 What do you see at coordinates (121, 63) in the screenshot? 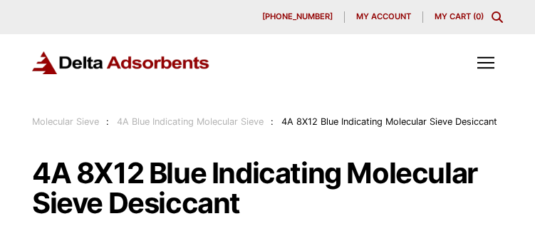
I see `img: Delta Adsorbents` at bounding box center [121, 63].